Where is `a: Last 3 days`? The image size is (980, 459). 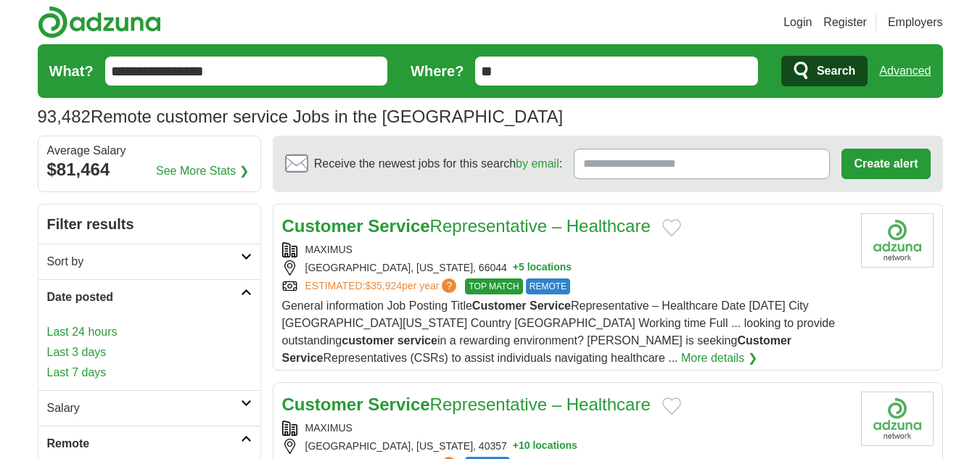 a: Last 3 days is located at coordinates (149, 352).